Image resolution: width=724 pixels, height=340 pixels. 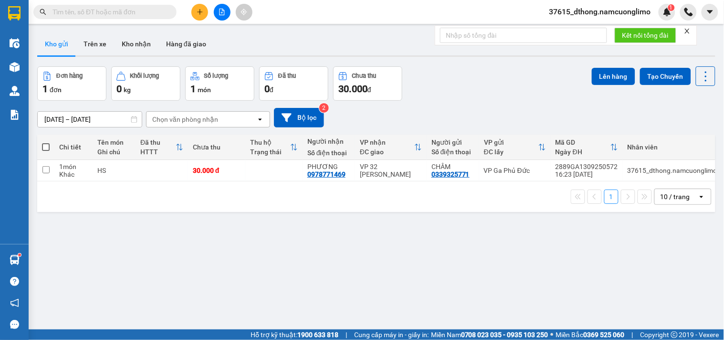 I want to click on strong: 0708 023 035 - 0935 103 250, so click(x=504, y=335).